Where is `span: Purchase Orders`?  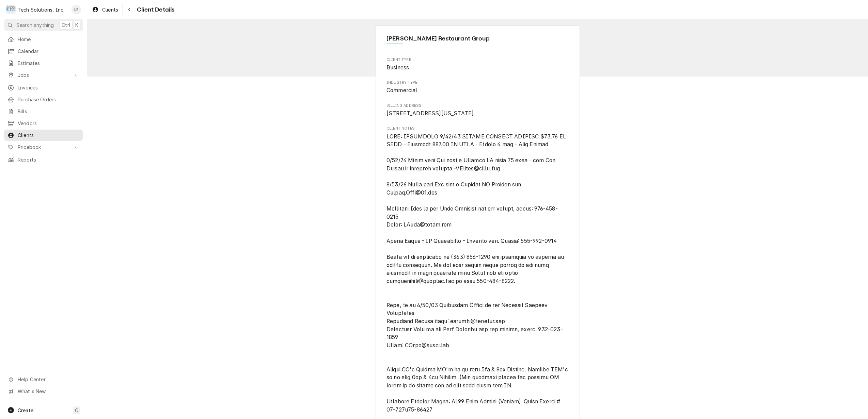 span: Purchase Orders is located at coordinates (48, 99).